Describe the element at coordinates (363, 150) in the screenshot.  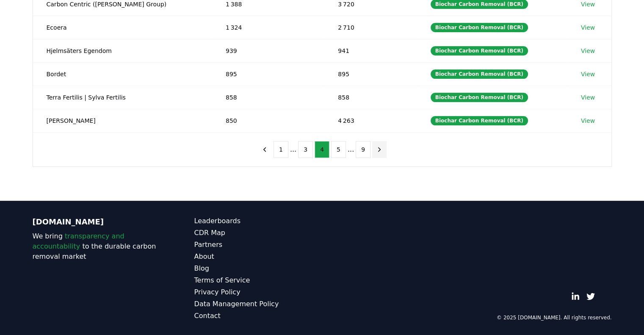
I see `button: 9` at that location.